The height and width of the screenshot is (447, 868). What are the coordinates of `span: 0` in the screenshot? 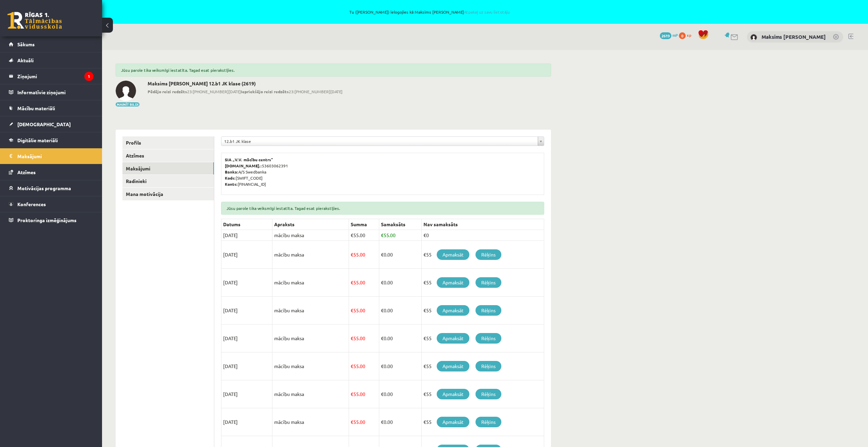 It's located at (682, 35).